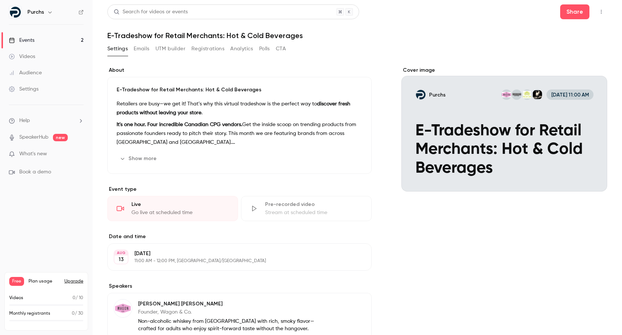 The image size is (622, 335). Describe the element at coordinates (172, 209) in the screenshot. I see `div: LiveGo live at scheduled time` at that location.